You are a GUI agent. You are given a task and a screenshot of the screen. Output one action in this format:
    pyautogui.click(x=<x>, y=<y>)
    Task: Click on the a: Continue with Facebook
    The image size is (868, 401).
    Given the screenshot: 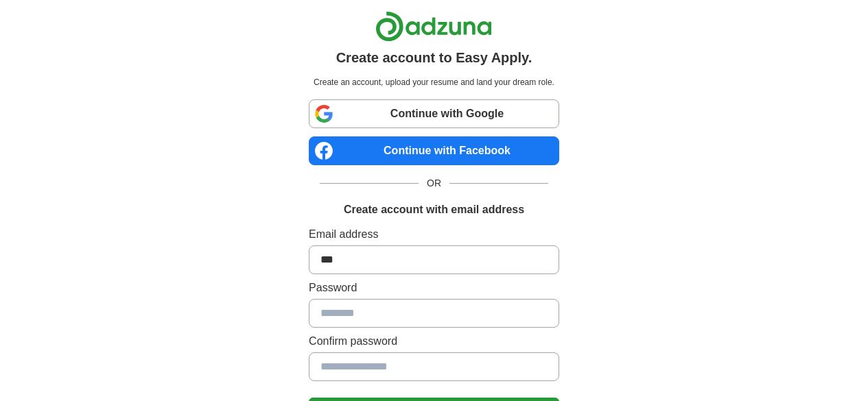 What is the action you would take?
    pyautogui.click(x=434, y=151)
    